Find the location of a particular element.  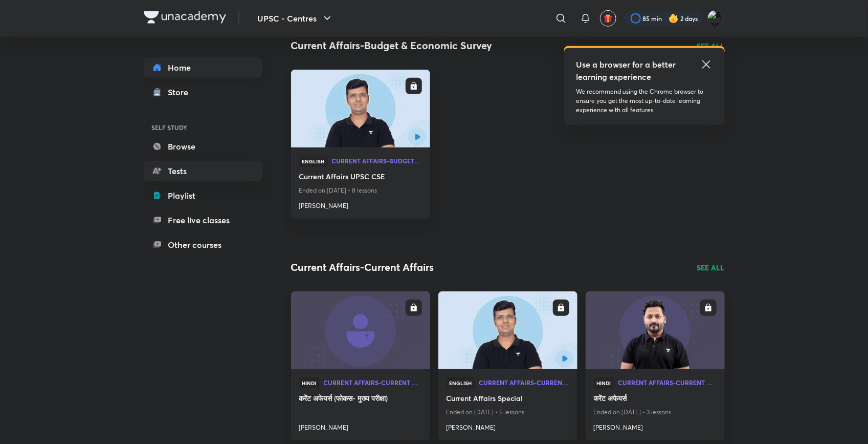

a: Browse is located at coordinates (203, 146).